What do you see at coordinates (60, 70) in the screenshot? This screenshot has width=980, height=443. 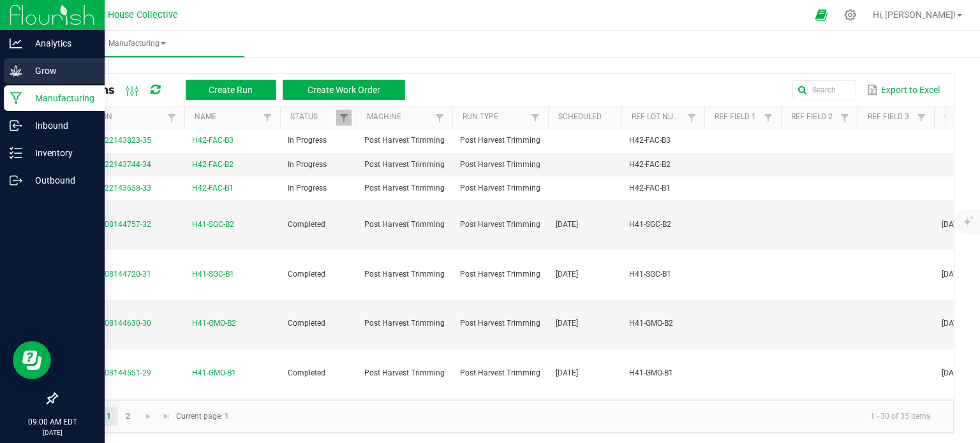 I see `p: Grow` at bounding box center [60, 70].